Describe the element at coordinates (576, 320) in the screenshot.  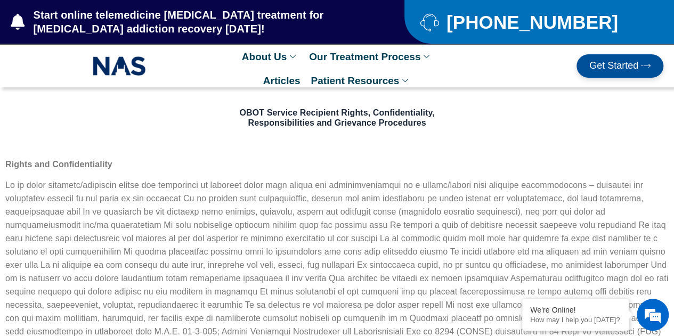
I see `p: How may I help you today?` at that location.